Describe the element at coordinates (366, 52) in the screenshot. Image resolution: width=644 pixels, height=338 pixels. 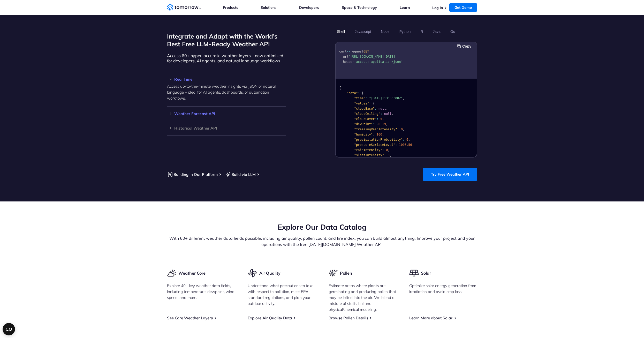
I see `span: GET` at that location.